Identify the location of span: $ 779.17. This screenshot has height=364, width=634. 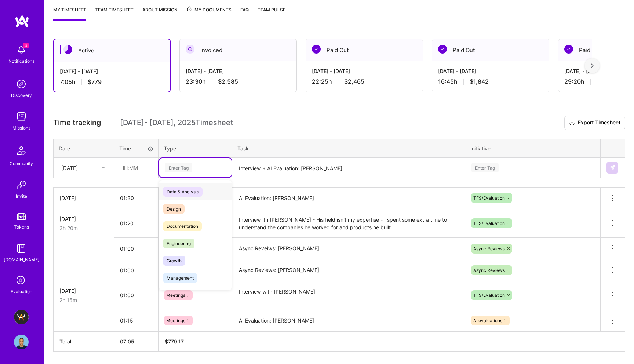
(174, 341).